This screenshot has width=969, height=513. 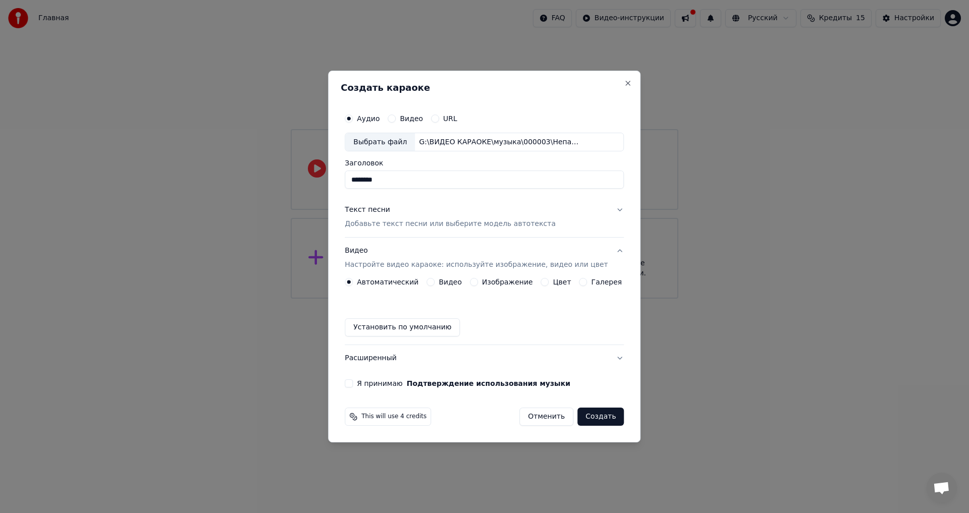 I want to click on label: URL, so click(x=450, y=119).